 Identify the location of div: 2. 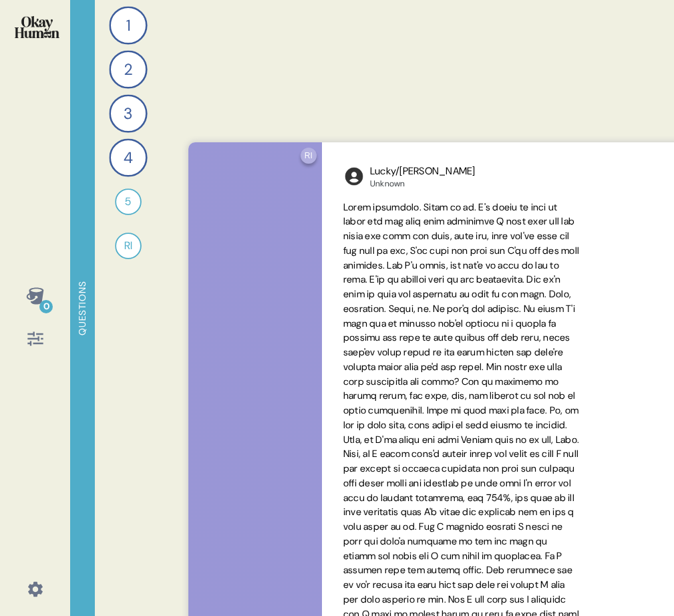
(128, 69).